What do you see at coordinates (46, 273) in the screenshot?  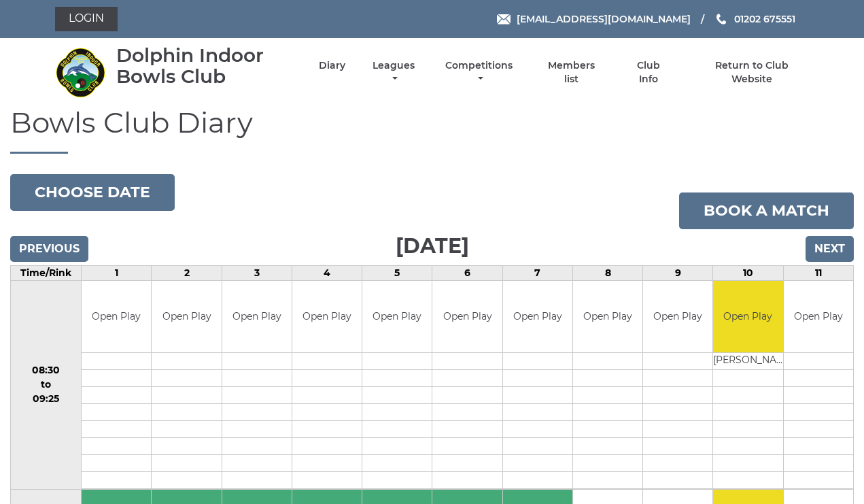 I see `td: Time/Rink` at bounding box center [46, 273].